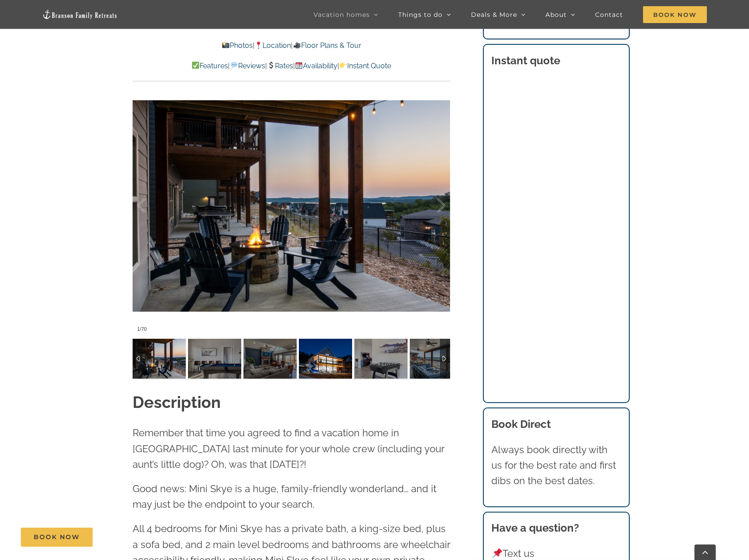  I want to click on a: Availability, so click(316, 66).